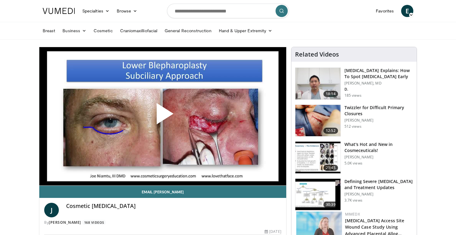  Describe the element at coordinates (51, 211) in the screenshot. I see `a: J` at that location.